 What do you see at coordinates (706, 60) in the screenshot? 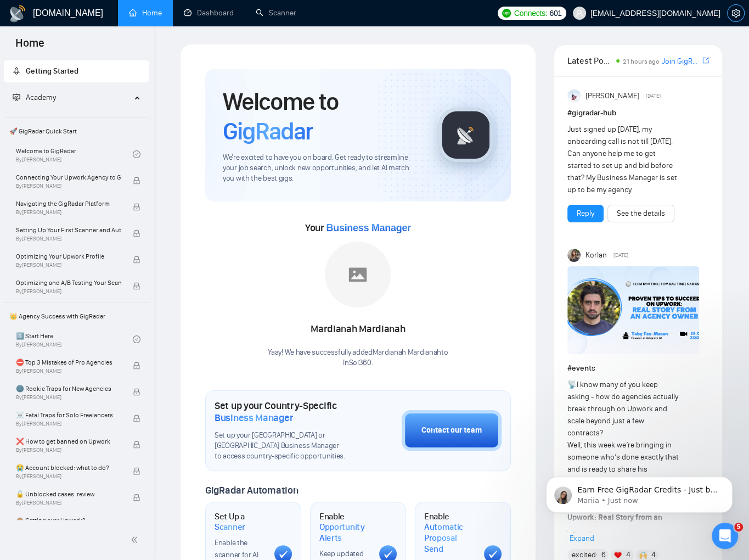
I see `a: export` at bounding box center [706, 60].